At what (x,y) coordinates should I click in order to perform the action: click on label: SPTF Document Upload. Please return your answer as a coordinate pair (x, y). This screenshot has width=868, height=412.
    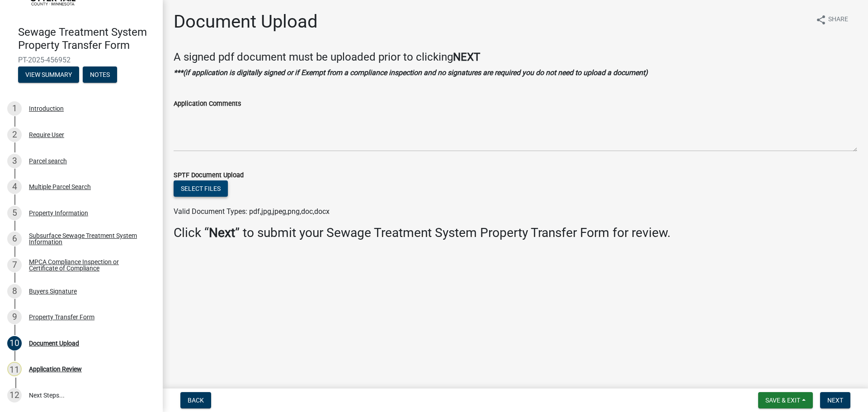
    Looking at the image, I should click on (208, 176).